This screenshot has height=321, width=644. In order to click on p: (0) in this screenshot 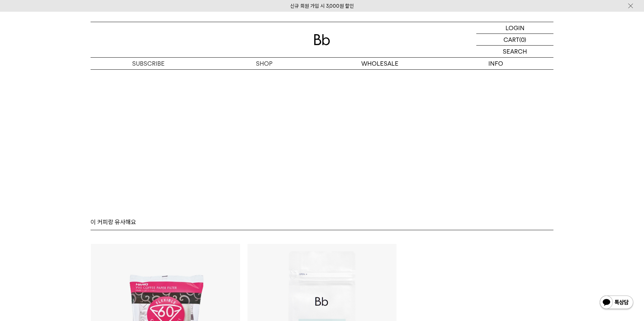, I will do `click(522, 39)`.